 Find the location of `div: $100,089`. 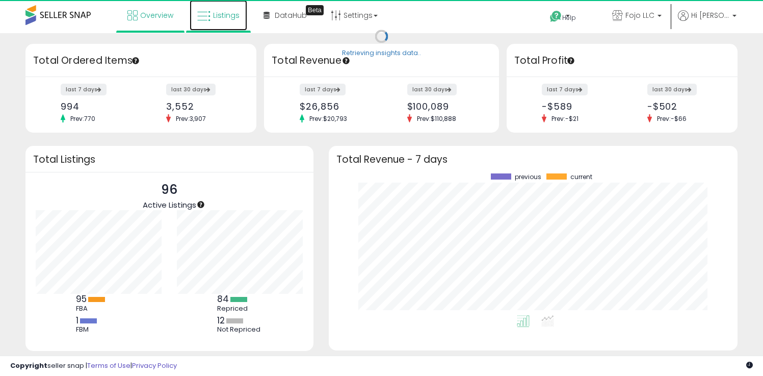

div: $100,089 is located at coordinates (444, 106).